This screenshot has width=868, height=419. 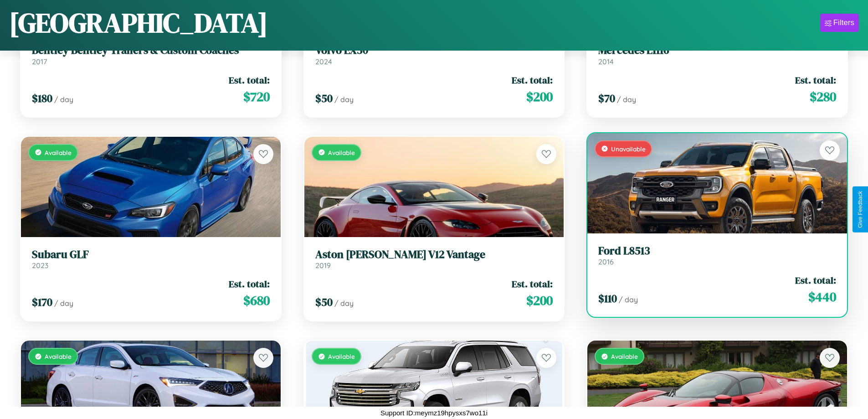 What do you see at coordinates (606, 262) in the screenshot?
I see `span: 2016` at bounding box center [606, 262].